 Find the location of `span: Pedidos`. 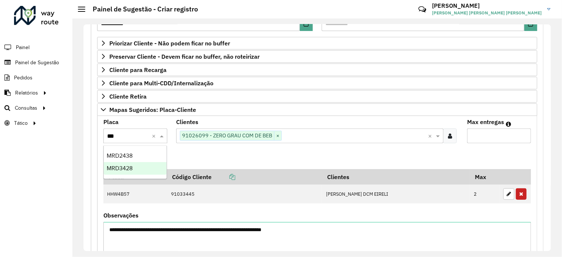

span: Pedidos is located at coordinates (23, 78).